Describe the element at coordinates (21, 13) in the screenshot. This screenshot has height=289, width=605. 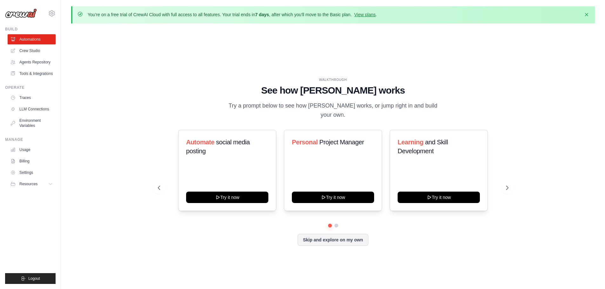
I see `img: Logo` at that location.